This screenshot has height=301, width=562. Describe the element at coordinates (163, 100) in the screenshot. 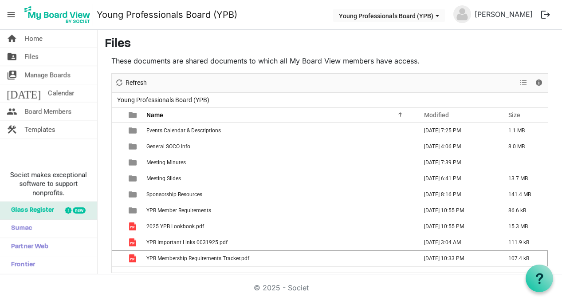

I see `span: Young Professionals Board (YPB)` at that location.